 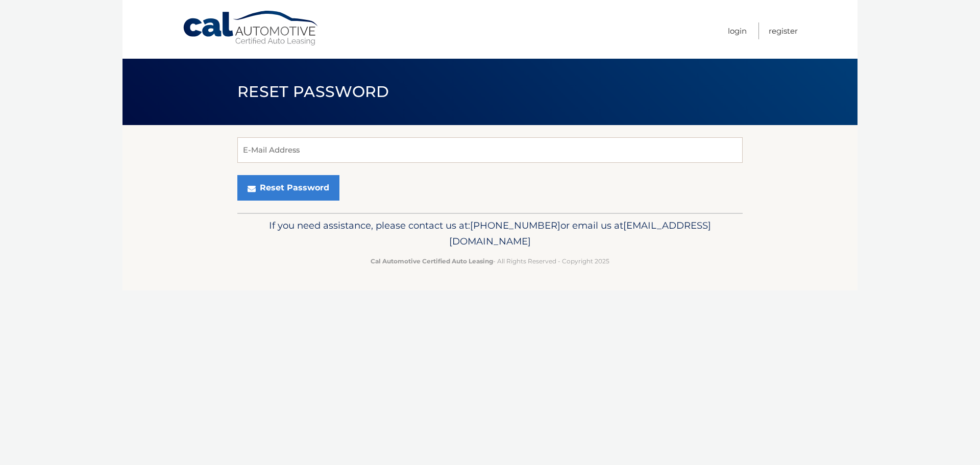 I want to click on a: Register, so click(x=783, y=31).